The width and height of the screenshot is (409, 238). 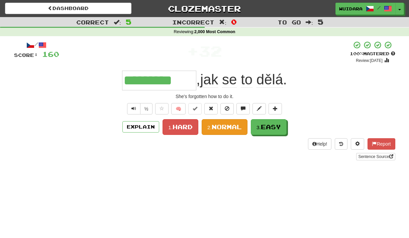 What do you see at coordinates (205, 96) in the screenshot?
I see `div: She's forgotten how to do it.` at bounding box center [205, 96].